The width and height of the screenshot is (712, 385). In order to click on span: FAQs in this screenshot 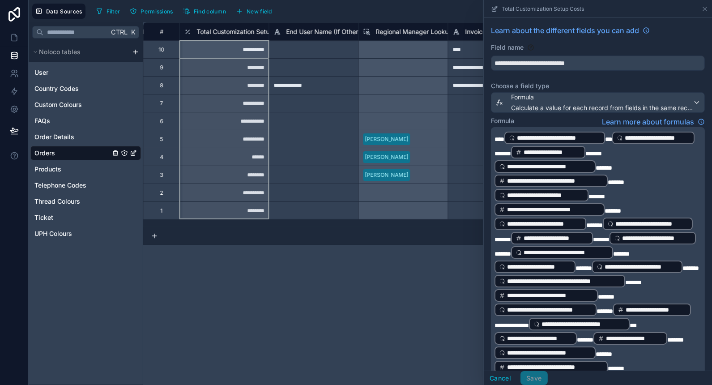, I will do `click(42, 121)`.